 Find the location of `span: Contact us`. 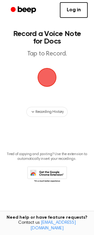

span: Contact us is located at coordinates (47, 225).